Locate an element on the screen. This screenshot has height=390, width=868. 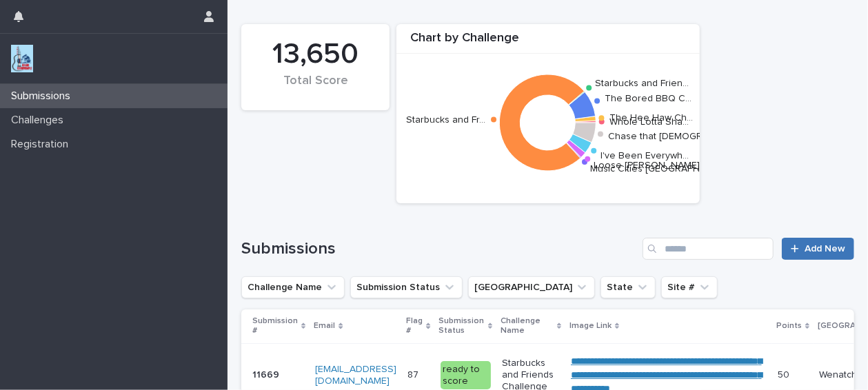
div: Chart by Challenge is located at coordinates (548, 42).